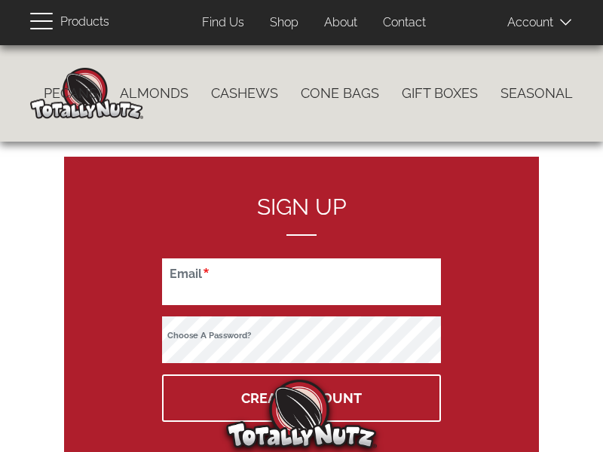  What do you see at coordinates (302, 215) in the screenshot?
I see `h2: Sign up` at bounding box center [302, 215].